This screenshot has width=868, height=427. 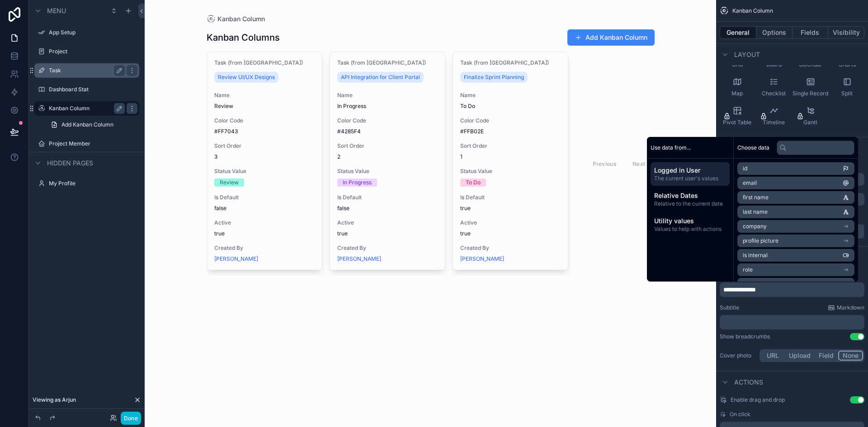 What do you see at coordinates (737, 116) in the screenshot?
I see `button: Pivot Table` at bounding box center [737, 116].